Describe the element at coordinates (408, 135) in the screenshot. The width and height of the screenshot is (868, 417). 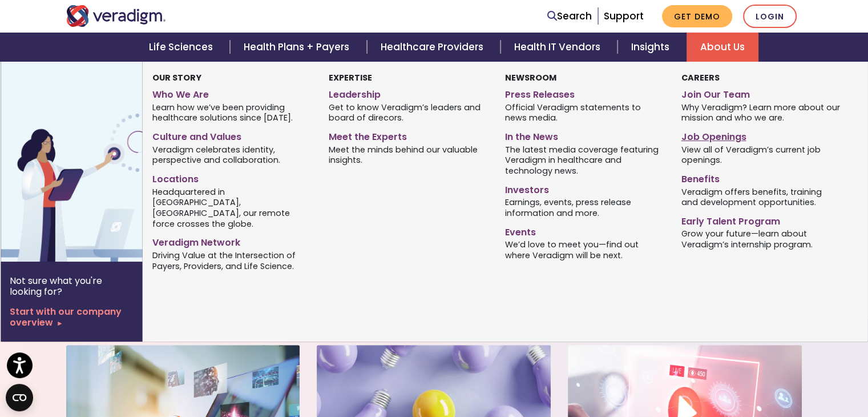
I see `a: Meet the Experts` at that location.